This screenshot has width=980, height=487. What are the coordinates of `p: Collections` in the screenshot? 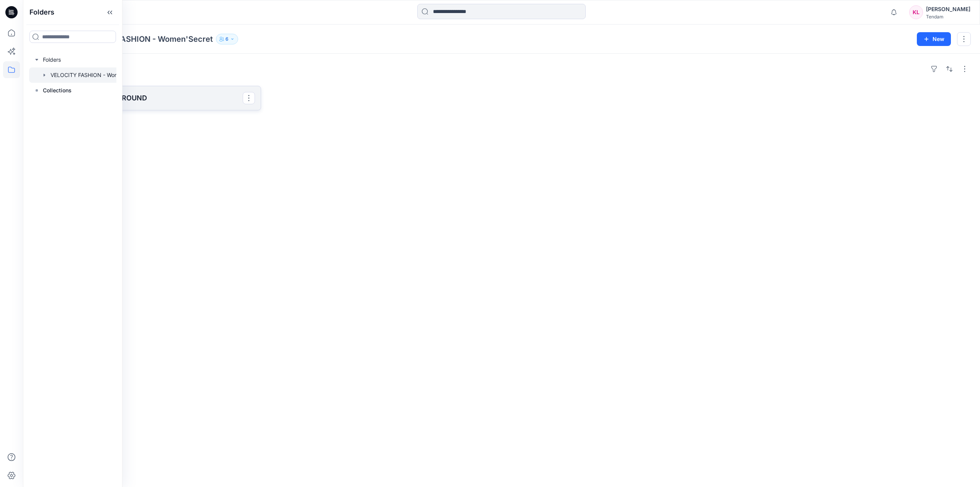 It's located at (57, 90).